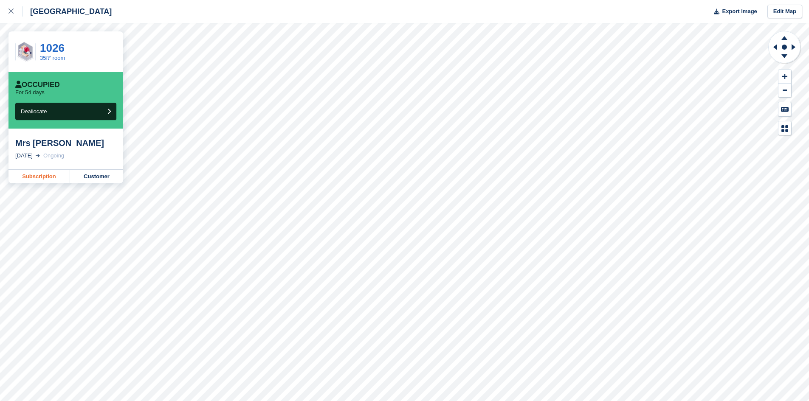 This screenshot has width=809, height=401. I want to click on a: Subscription, so click(39, 177).